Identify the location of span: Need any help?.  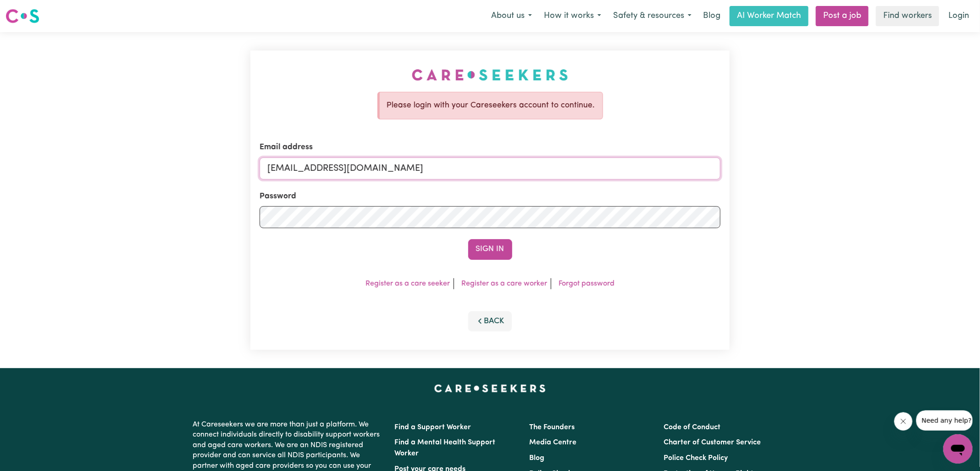
(31, 10).